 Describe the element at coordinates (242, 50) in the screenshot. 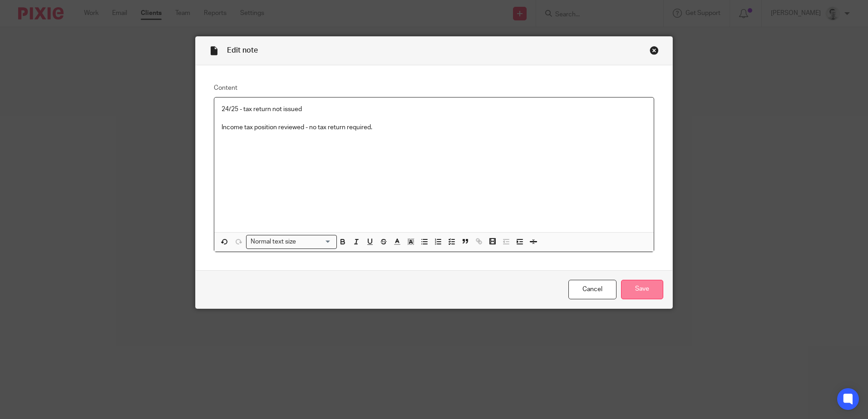

I see `span: Edit note` at that location.